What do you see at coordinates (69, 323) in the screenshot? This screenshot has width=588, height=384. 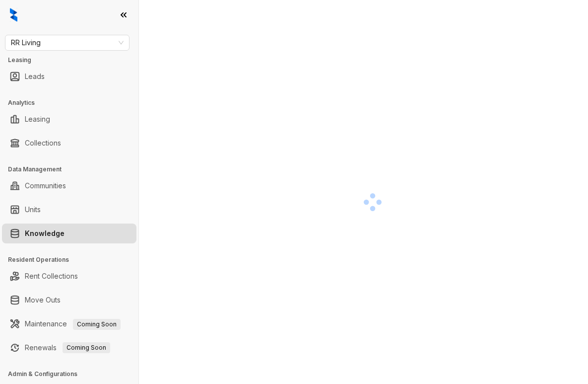 I see `li: Maintenance` at bounding box center [69, 323].